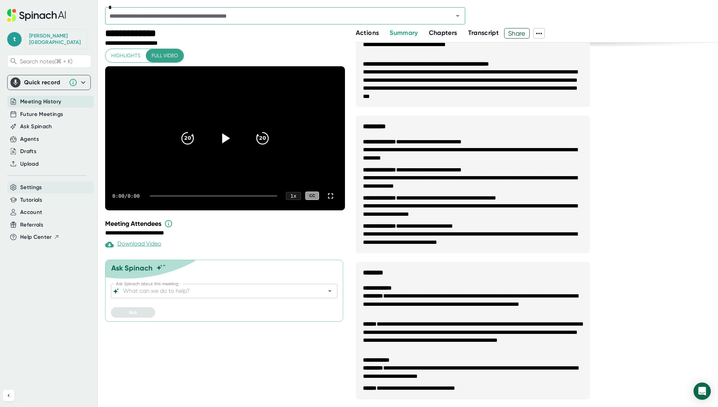 The width and height of the screenshot is (718, 407). I want to click on button: Collapse sidebar, so click(9, 396).